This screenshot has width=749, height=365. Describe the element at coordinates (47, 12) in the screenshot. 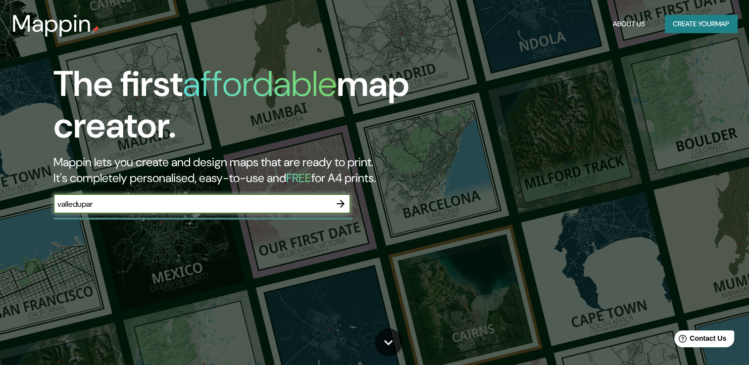

I see `span: Contact Us` at that location.